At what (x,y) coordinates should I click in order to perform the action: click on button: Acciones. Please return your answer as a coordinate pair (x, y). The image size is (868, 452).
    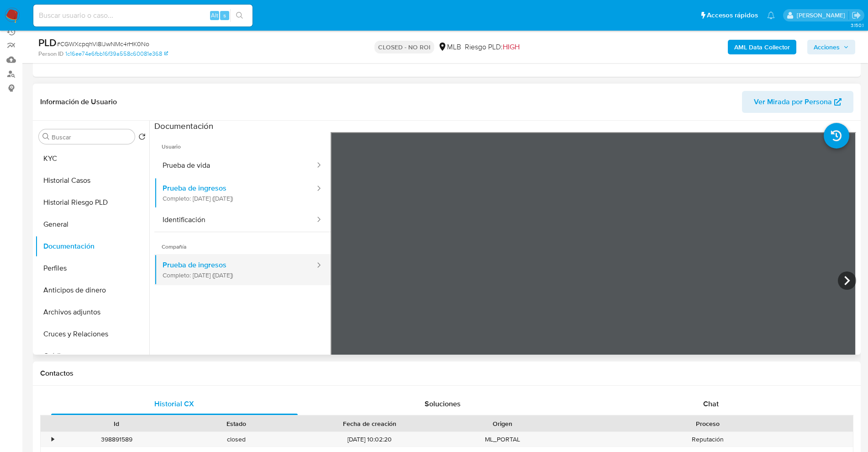
    Looking at the image, I should click on (831, 47).